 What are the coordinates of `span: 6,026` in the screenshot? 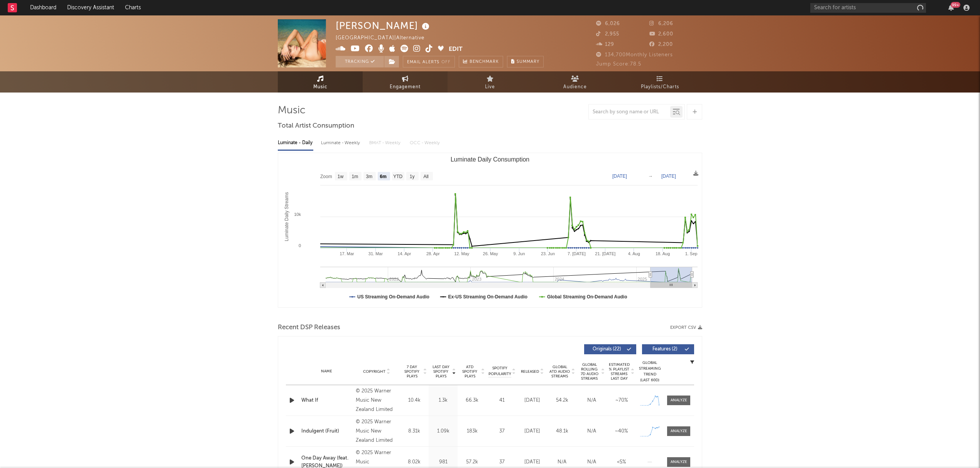 It's located at (608, 23).